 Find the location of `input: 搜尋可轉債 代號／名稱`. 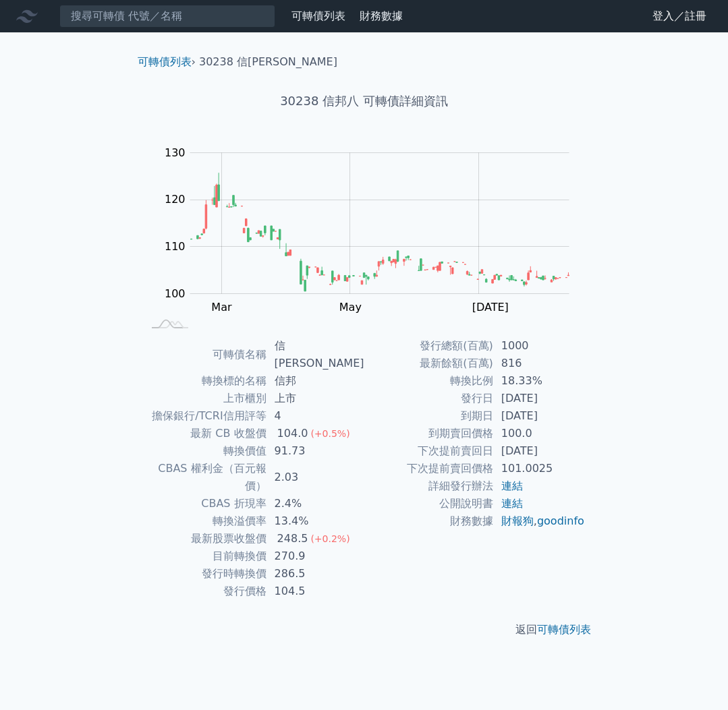

input: 搜尋可轉債 代號／名稱 is located at coordinates (167, 17).